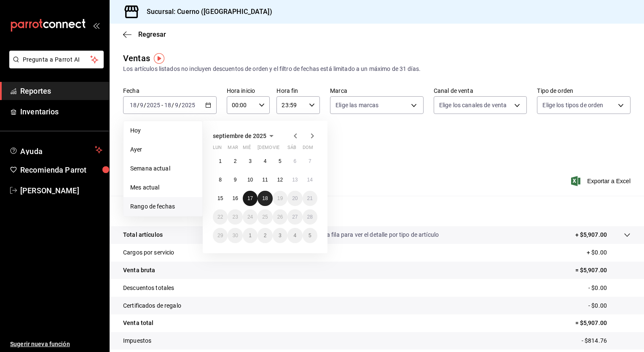 This screenshot has height=352, width=644. I want to click on span: Elige los tipos de orden, so click(573, 105).